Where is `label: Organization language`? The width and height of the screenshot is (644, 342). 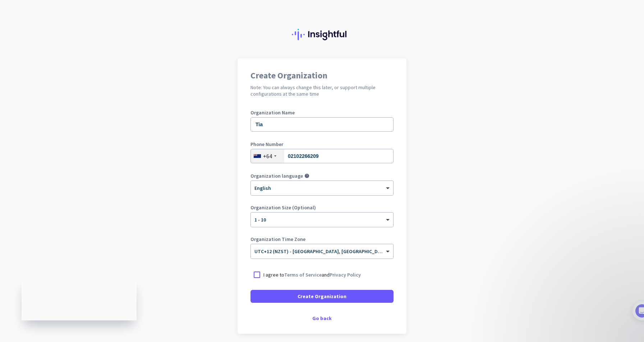
label: Organization language is located at coordinates (277, 176).